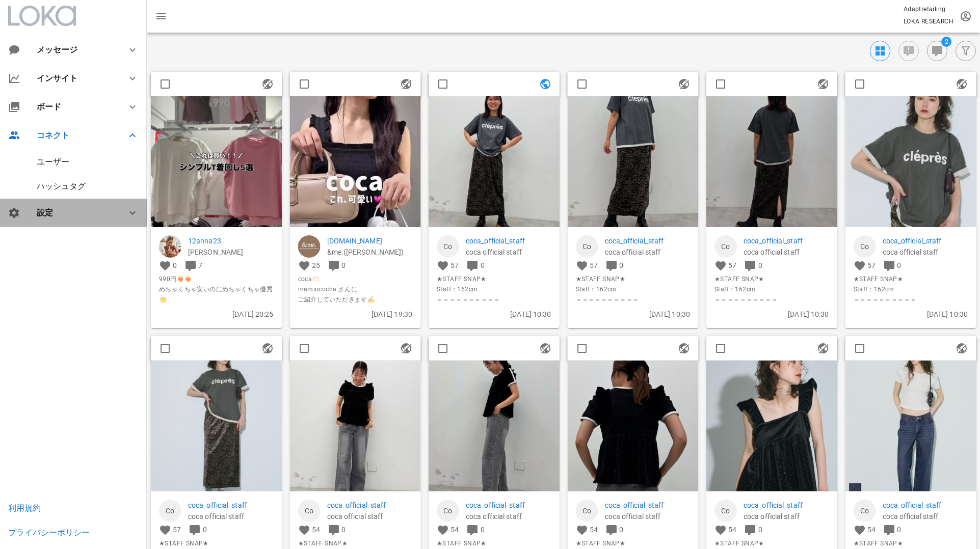 This screenshot has width=980, height=549. Describe the element at coordinates (216, 279) in the screenshot. I see `span: 990円❤️‍🔥❤️‍🔥` at that location.